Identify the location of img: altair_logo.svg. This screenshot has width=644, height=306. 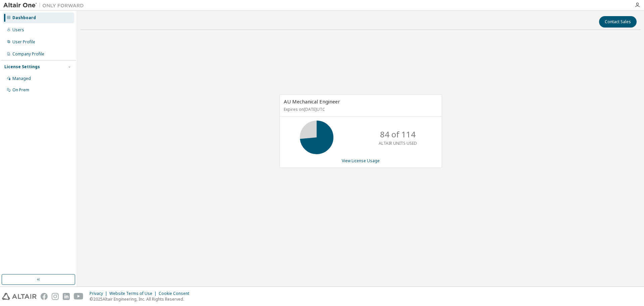
(19, 296).